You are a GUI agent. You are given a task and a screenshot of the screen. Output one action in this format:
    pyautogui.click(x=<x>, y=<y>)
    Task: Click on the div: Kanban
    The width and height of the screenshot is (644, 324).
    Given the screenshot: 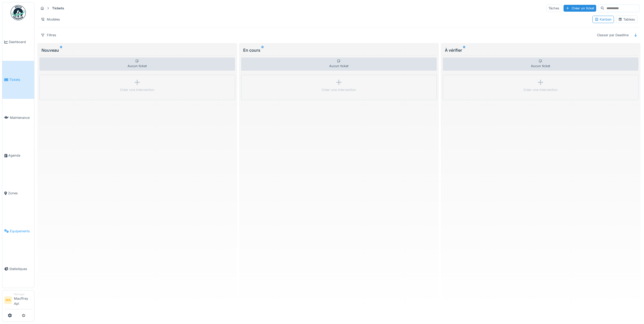 What is the action you would take?
    pyautogui.click(x=603, y=19)
    